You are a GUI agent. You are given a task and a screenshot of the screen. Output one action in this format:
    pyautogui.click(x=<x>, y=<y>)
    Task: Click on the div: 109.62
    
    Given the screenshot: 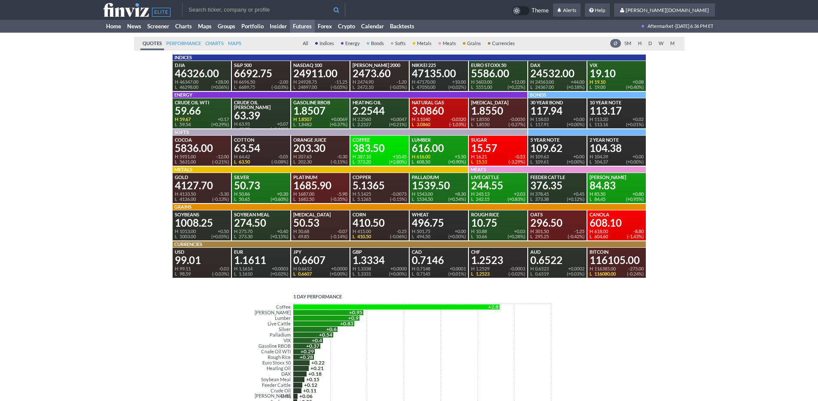 What is the action you would take?
    pyautogui.click(x=557, y=148)
    